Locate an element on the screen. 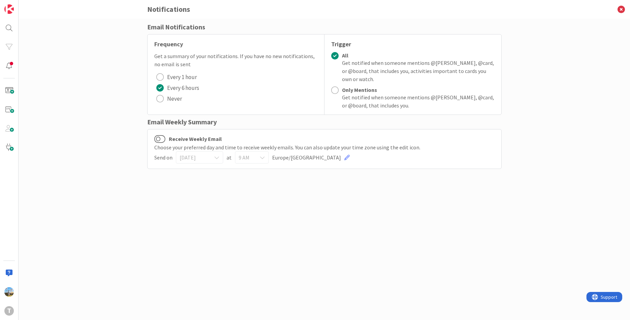 This screenshot has width=630, height=320. div: Only Mentions is located at coordinates (418, 90).